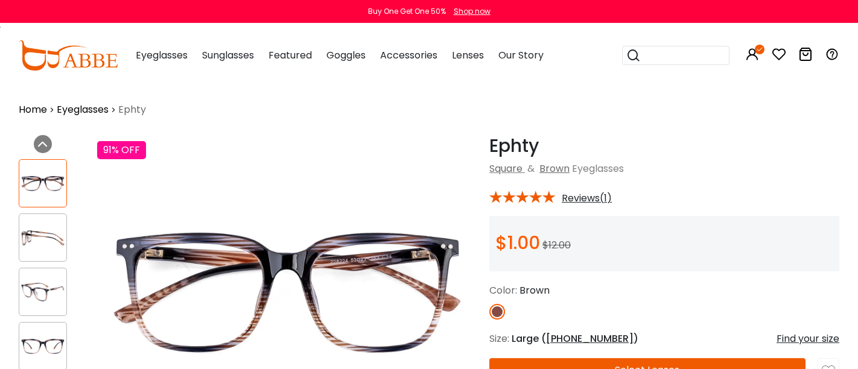 The height and width of the screenshot is (369, 858). What do you see at coordinates (506, 168) in the screenshot?
I see `a: Square` at bounding box center [506, 168].